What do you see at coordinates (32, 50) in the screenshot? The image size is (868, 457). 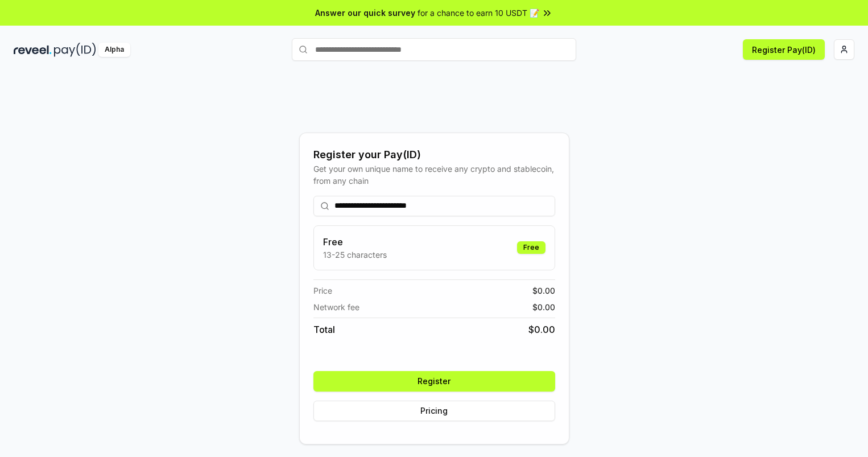 I see `img: reveel_dark` at bounding box center [32, 50].